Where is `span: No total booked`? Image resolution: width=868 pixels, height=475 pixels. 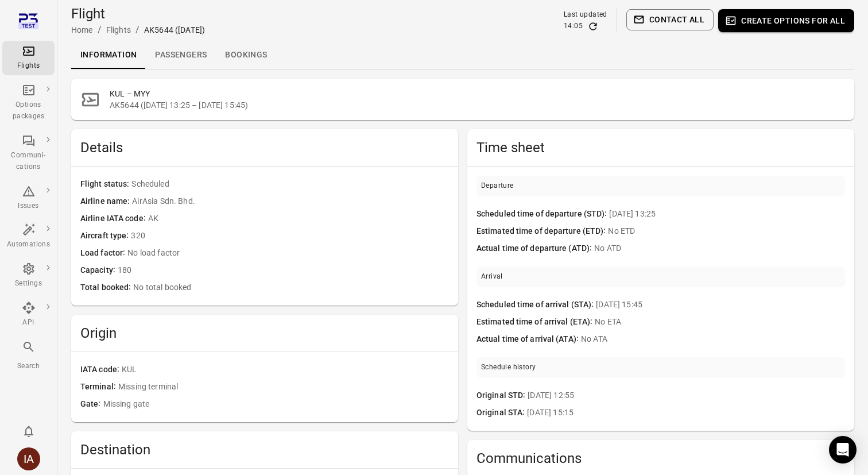 span: No total booked is located at coordinates (291, 287).